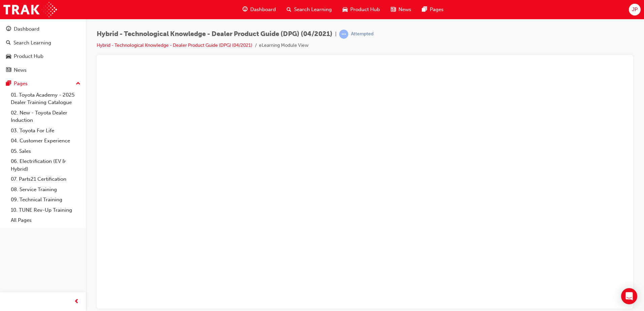  What do you see at coordinates (401, 9) in the screenshot?
I see `a: news-iconNews` at bounding box center [401, 9].